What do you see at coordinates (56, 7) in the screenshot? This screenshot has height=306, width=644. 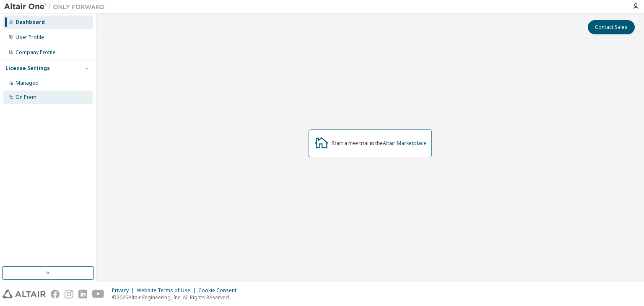 I see `img: Altair One` at bounding box center [56, 7].